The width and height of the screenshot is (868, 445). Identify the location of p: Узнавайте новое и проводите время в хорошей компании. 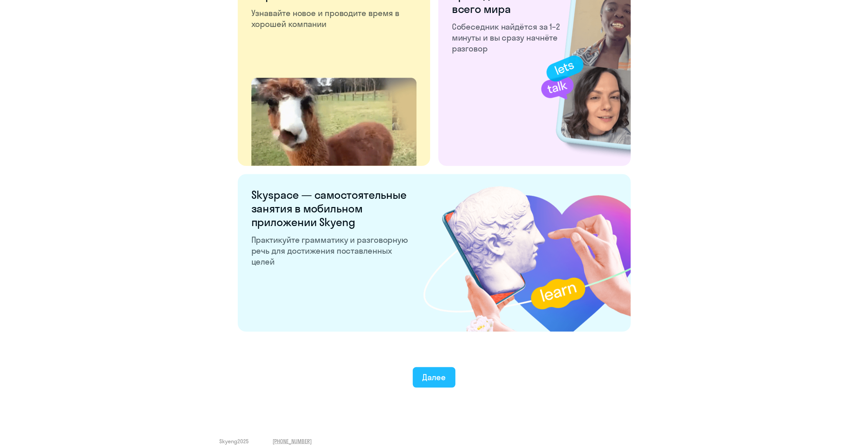
(331, 18).